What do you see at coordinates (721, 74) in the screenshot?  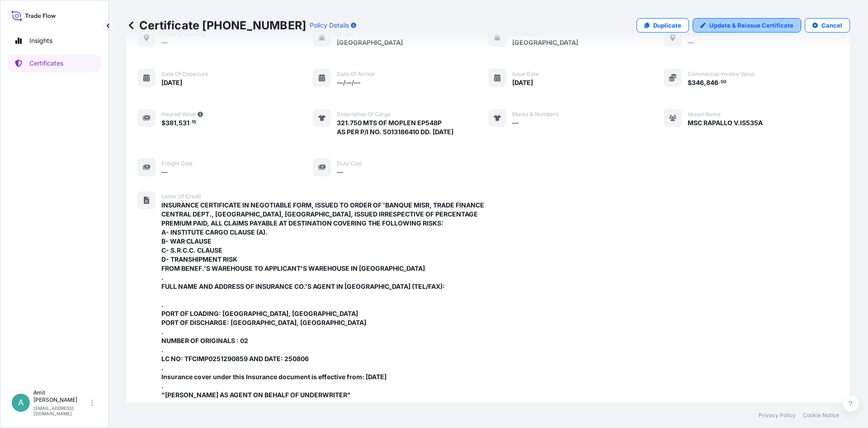 I see `span: Commercial Invoice Value` at bounding box center [721, 74].